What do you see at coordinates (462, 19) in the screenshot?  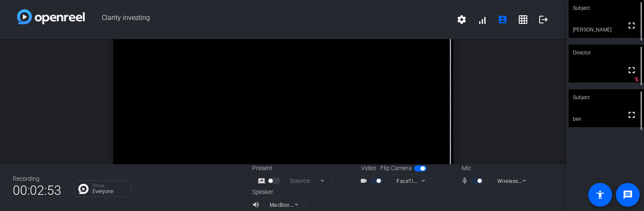 I see `mat-icon: settings` at bounding box center [462, 19].